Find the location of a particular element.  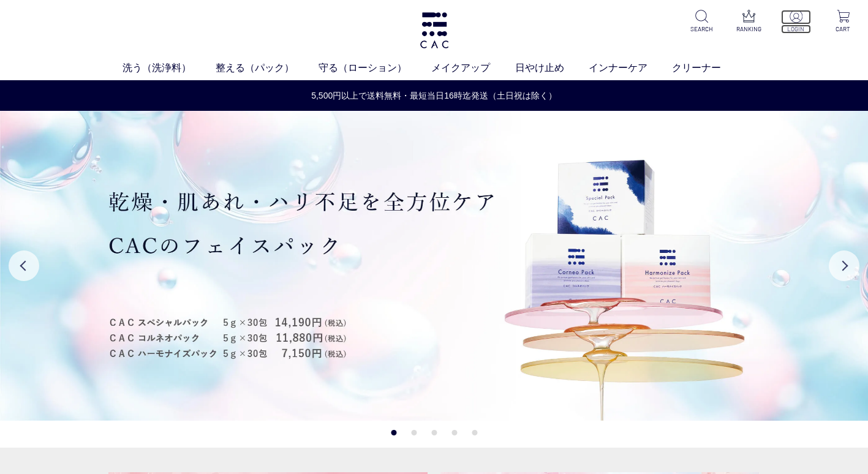

a: メイクアップ is located at coordinates (473, 68).